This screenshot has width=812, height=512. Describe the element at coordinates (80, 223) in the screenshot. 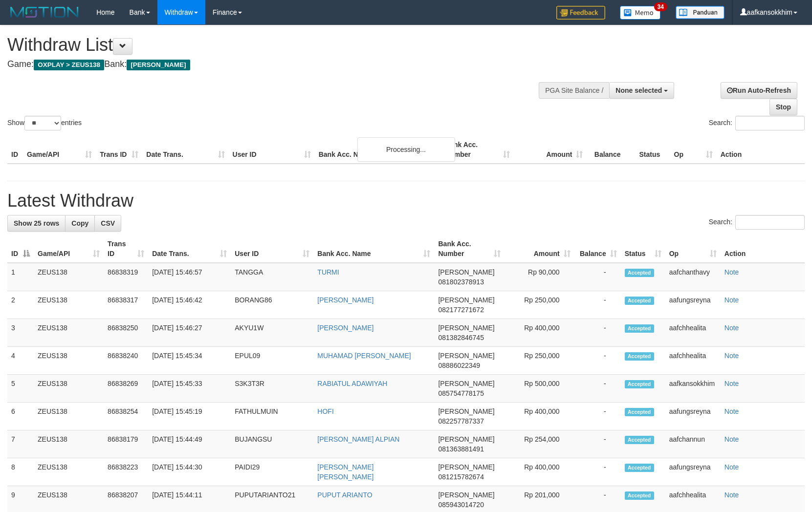

I see `span: Copy` at that location.